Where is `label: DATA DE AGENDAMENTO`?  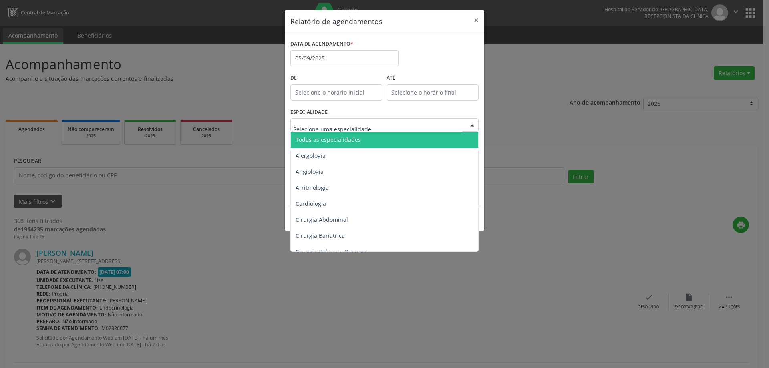 label: DATA DE AGENDAMENTO is located at coordinates (322, 44).